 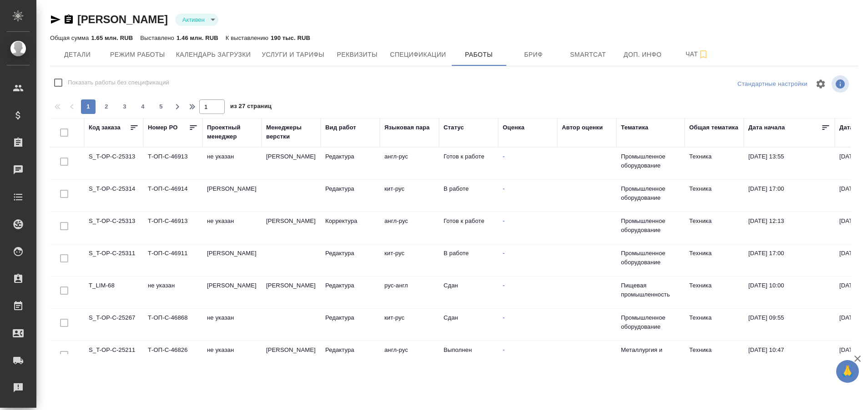 What do you see at coordinates (137, 55) in the screenshot?
I see `span: Режим работы` at bounding box center [137, 55].